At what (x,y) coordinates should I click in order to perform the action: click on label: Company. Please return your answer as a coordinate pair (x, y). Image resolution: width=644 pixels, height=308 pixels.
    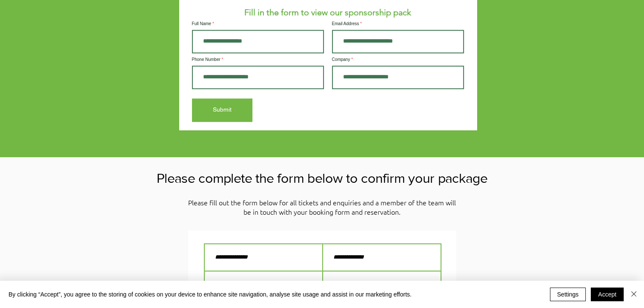
    Looking at the image, I should click on (398, 60).